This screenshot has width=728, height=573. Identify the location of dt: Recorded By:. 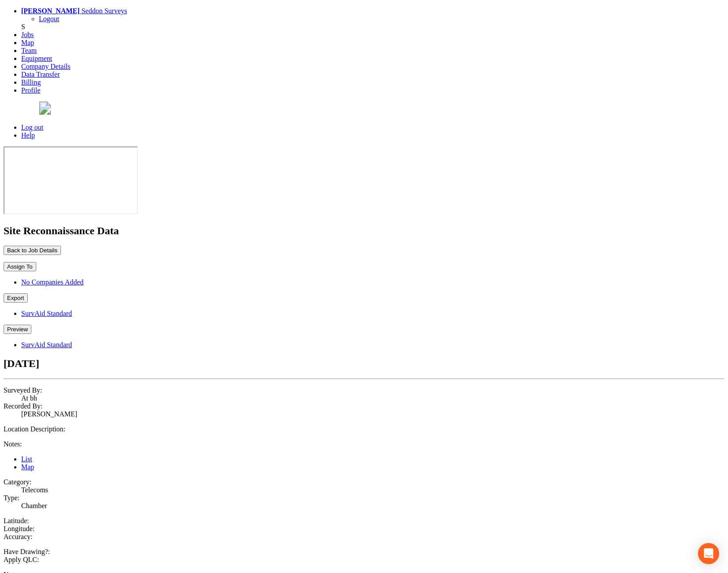
(364, 406).